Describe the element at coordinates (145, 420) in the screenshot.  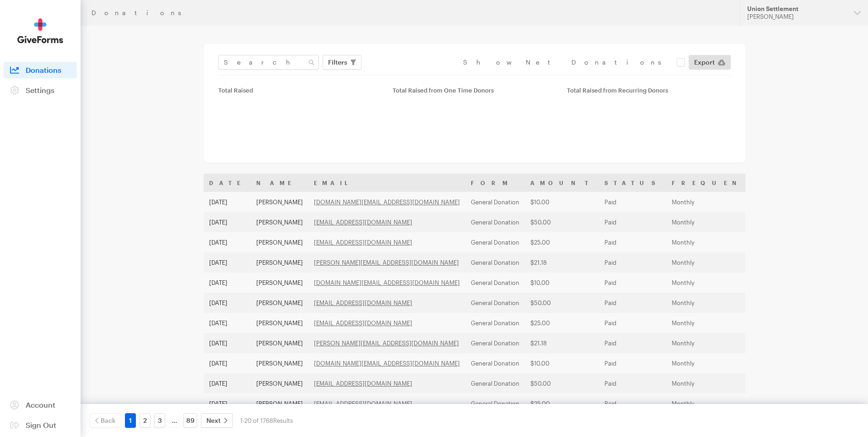
I see `a: 2` at that location.